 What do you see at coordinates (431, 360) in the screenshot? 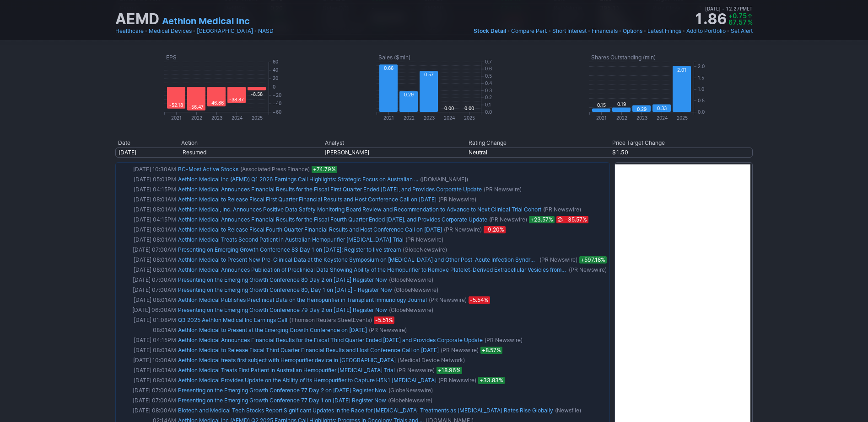
I see `span: (Medical Device Network)` at bounding box center [431, 360].